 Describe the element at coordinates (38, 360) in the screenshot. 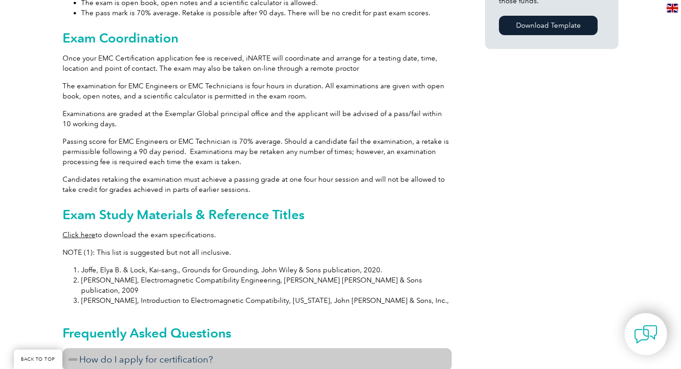

I see `a: BACK TO TOP` at that location.